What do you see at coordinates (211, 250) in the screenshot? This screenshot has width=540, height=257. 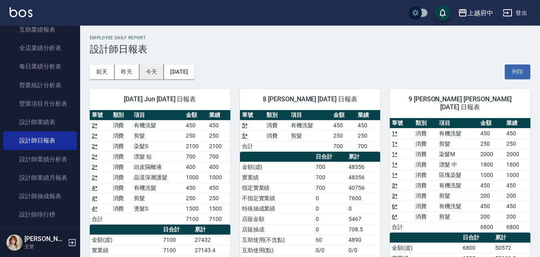 I see `td: 27143.4` at bounding box center [211, 250].